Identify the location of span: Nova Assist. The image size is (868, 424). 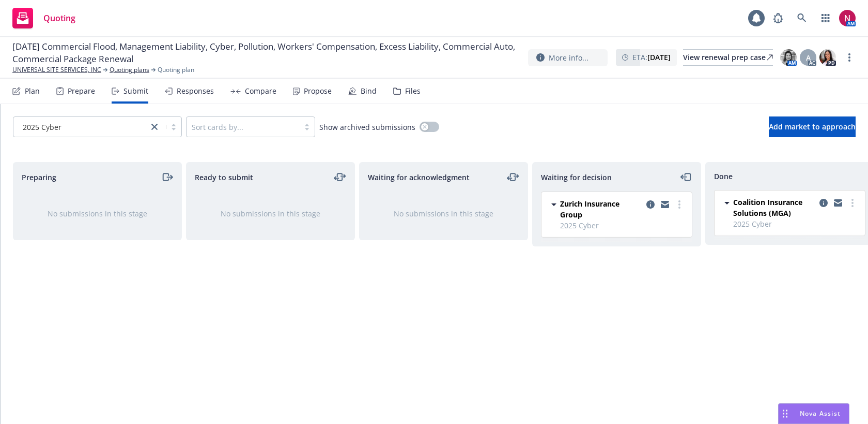
(820, 413).